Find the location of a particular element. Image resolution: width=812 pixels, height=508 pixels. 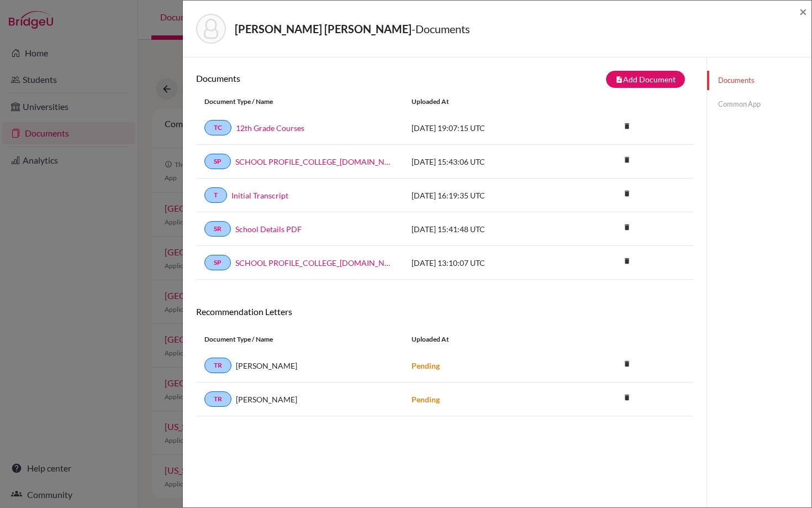

a: SR is located at coordinates (217, 229).